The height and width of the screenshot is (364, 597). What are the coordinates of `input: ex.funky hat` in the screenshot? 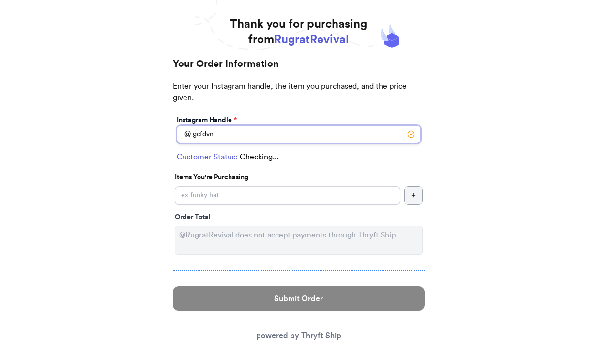 It's located at (288, 195).